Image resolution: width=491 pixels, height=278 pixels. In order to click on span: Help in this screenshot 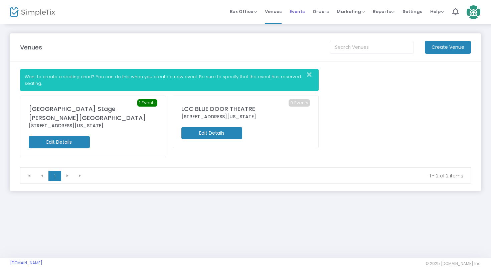, I will do `click(437, 11)`.